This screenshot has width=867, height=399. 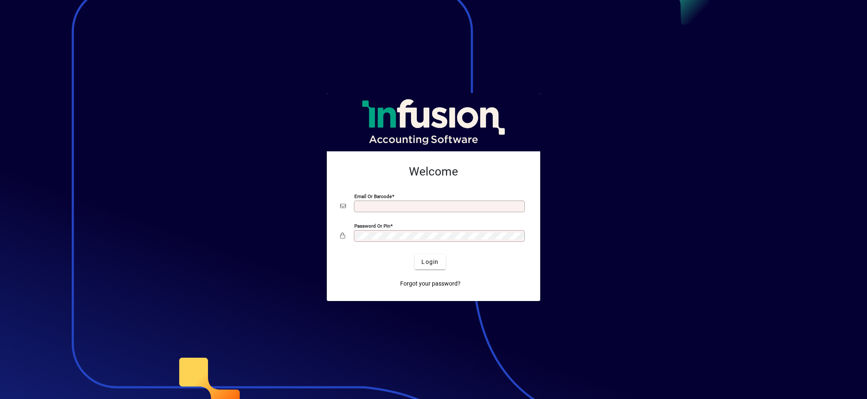 What do you see at coordinates (433, 172) in the screenshot?
I see `h2: Welcome` at bounding box center [433, 172].